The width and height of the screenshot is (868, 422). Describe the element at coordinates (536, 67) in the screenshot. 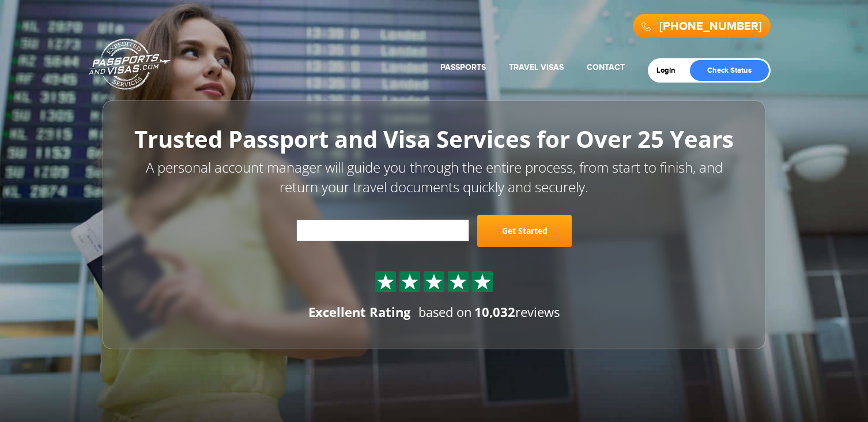

I see `a: Travel Visas` at that location.